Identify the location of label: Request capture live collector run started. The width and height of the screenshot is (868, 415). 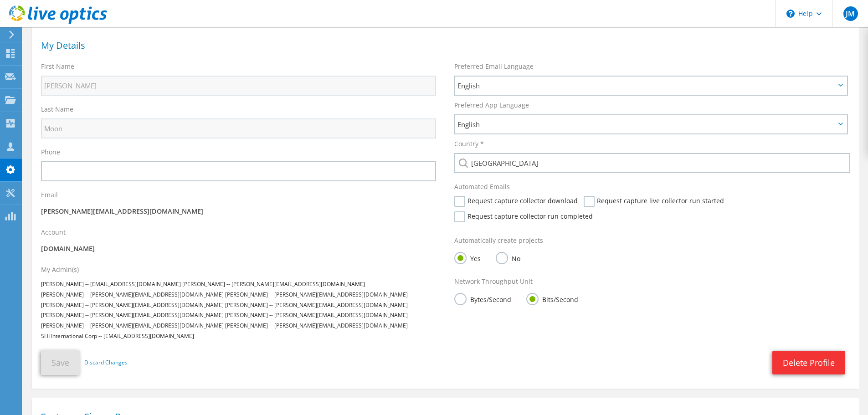
(654, 201).